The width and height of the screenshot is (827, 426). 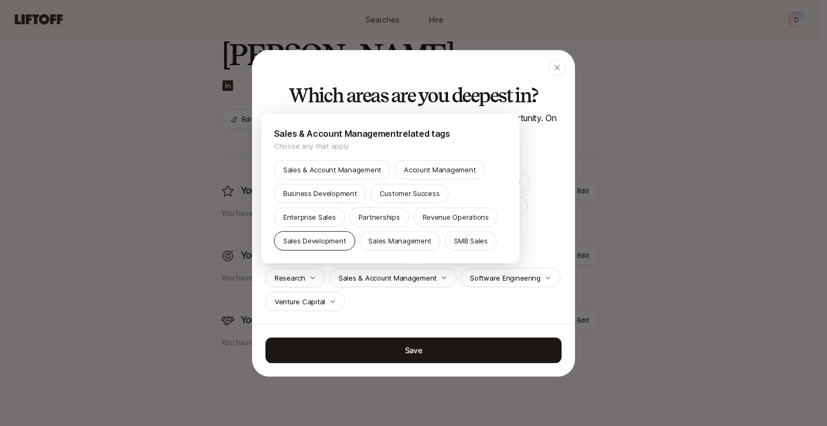 What do you see at coordinates (399, 241) in the screenshot?
I see `p: Sales Management` at bounding box center [399, 241].